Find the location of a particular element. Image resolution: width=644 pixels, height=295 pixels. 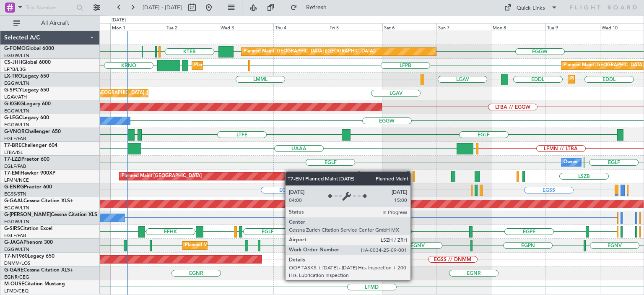

a: LFPB/LBG is located at coordinates (15, 69).